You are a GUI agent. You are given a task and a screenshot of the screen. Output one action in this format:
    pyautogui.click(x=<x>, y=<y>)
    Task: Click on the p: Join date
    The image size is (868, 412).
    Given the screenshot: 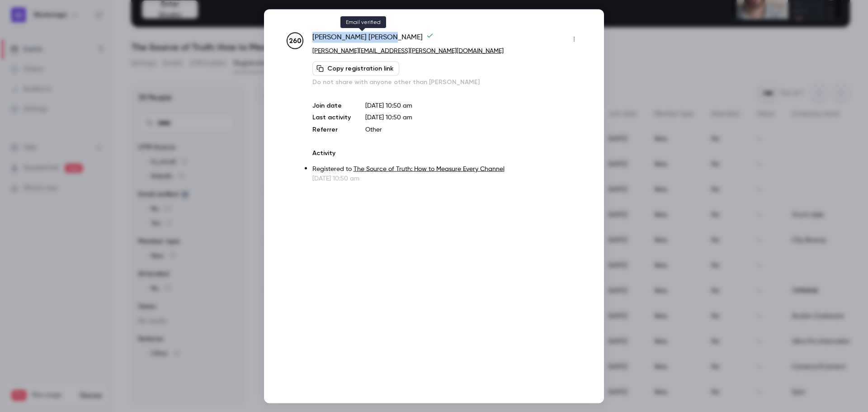 What is the action you would take?
    pyautogui.click(x=331, y=105)
    